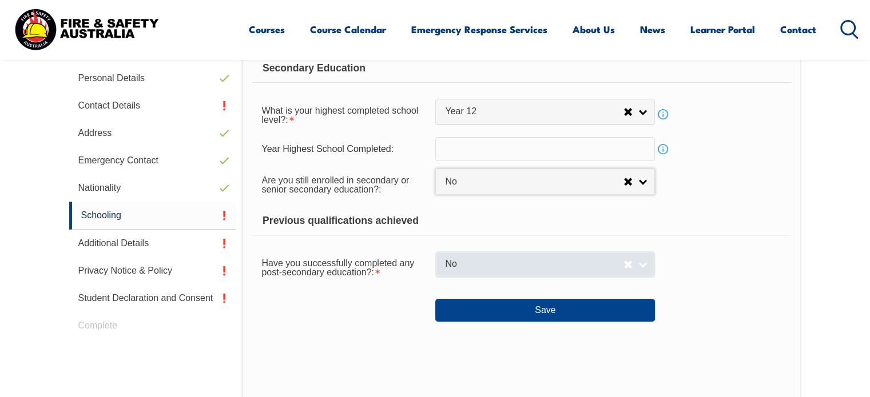 This screenshot has width=870, height=397. Describe the element at coordinates (153, 161) in the screenshot. I see `a: Emergency Contact` at that location.